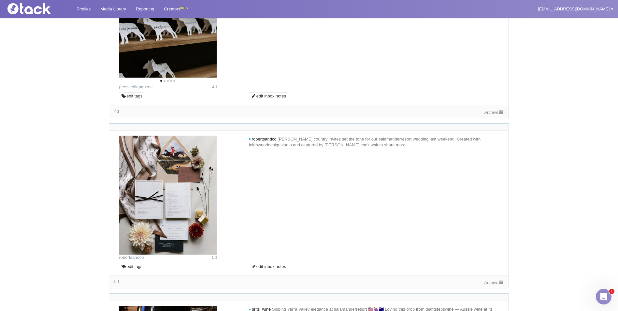 This screenshot has width=618, height=311. What do you see at coordinates (214, 257) in the screenshot?
I see `time: Posted: 2025-10-04 12:25 UTC` at bounding box center [214, 257].